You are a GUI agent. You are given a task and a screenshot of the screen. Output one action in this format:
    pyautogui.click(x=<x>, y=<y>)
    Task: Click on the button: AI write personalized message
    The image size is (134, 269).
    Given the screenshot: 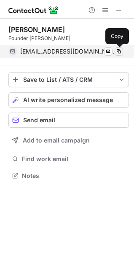 What is the action you would take?
    pyautogui.click(x=69, y=100)
    